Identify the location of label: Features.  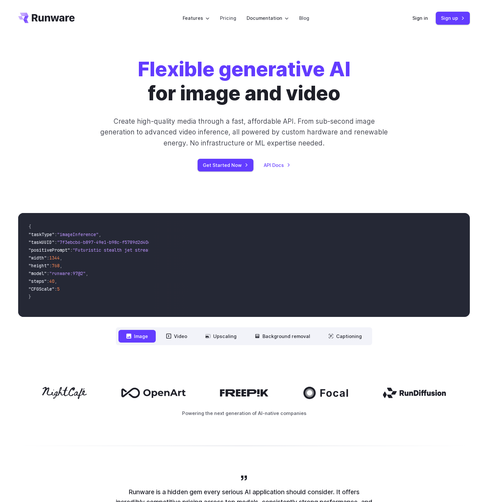
(196, 18).